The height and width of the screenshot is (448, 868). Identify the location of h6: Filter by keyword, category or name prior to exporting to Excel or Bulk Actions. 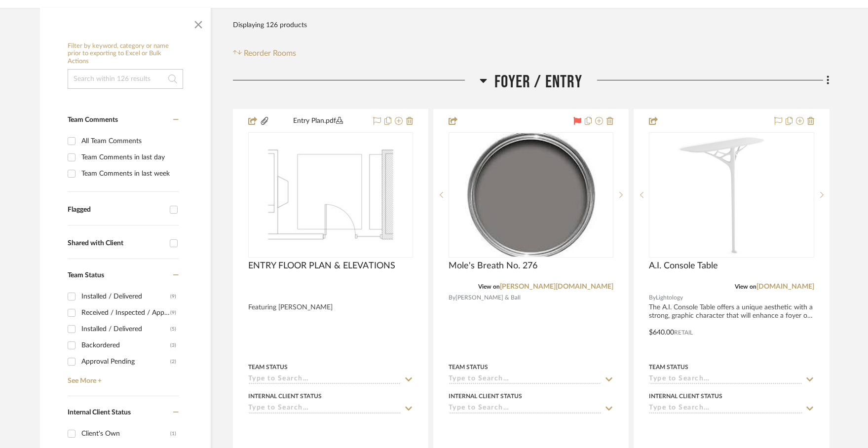
(125, 54).